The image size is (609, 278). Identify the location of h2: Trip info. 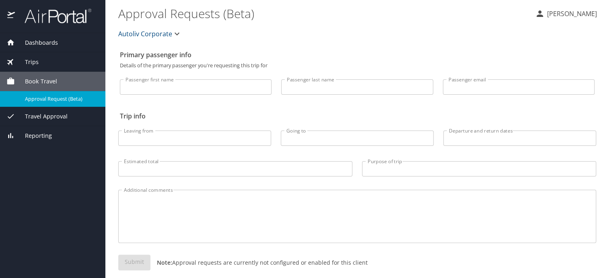
(357, 116).